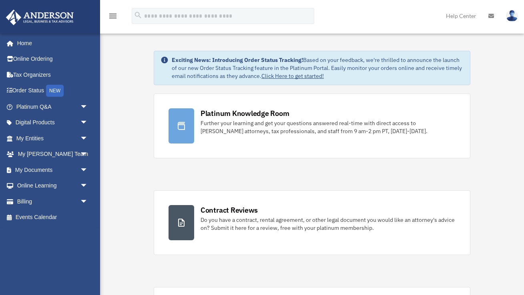 This screenshot has height=295, width=524. What do you see at coordinates (53, 75) in the screenshot?
I see `a: Tax Organizers` at bounding box center [53, 75].